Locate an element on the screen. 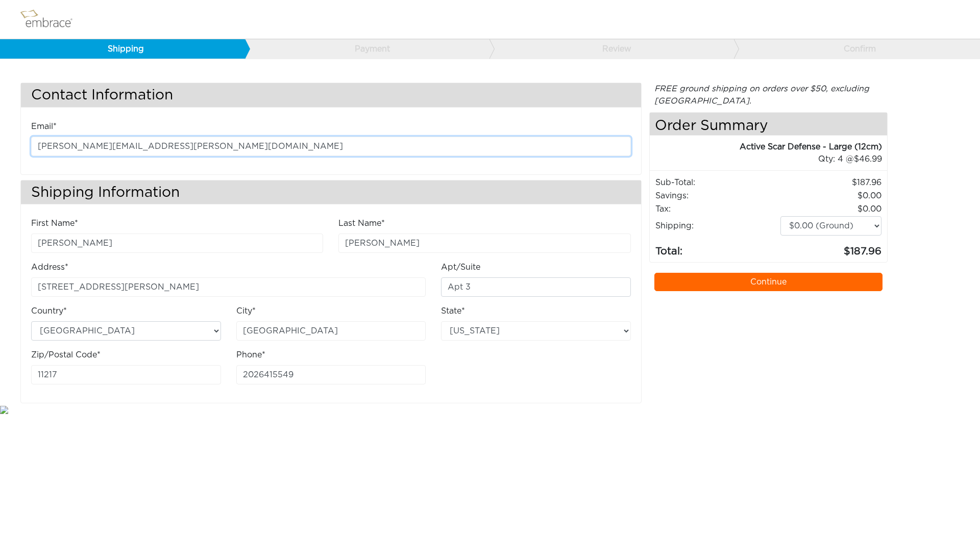 Image resolution: width=980 pixels, height=543 pixels. img: logo.png is located at coordinates (51, 20).